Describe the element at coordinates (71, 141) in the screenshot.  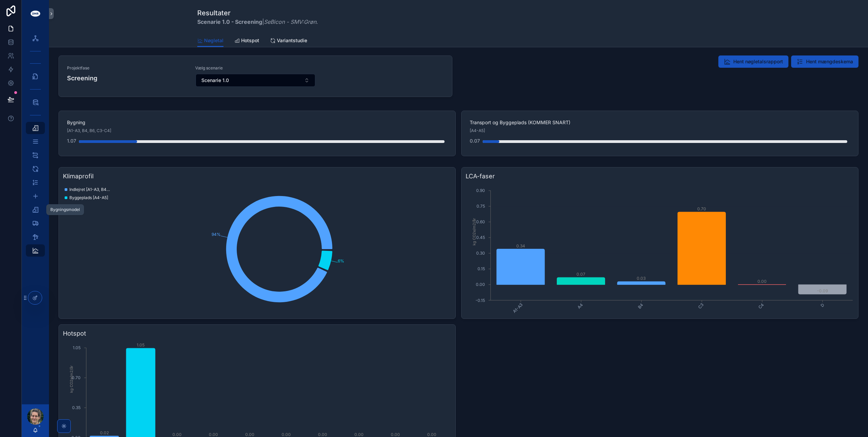
I see `div: 1.07` at that location.